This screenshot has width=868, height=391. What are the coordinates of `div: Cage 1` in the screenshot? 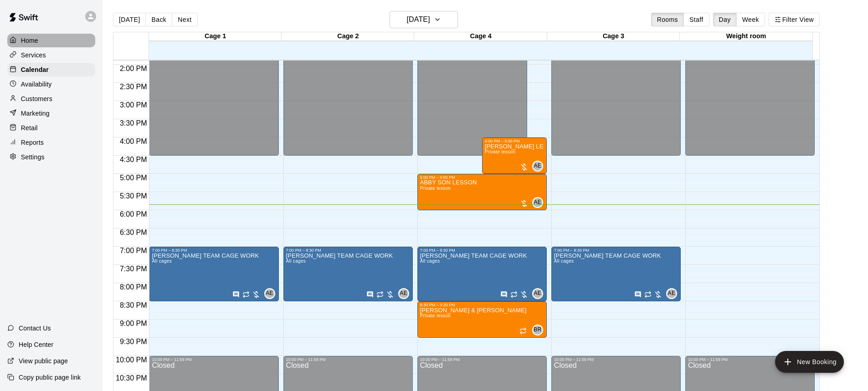 It's located at (215, 36).